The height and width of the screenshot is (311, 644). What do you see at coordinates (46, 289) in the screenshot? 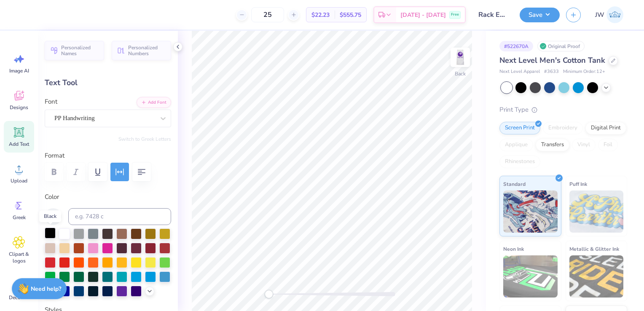
I see `strong: Need help?` at bounding box center [46, 289].